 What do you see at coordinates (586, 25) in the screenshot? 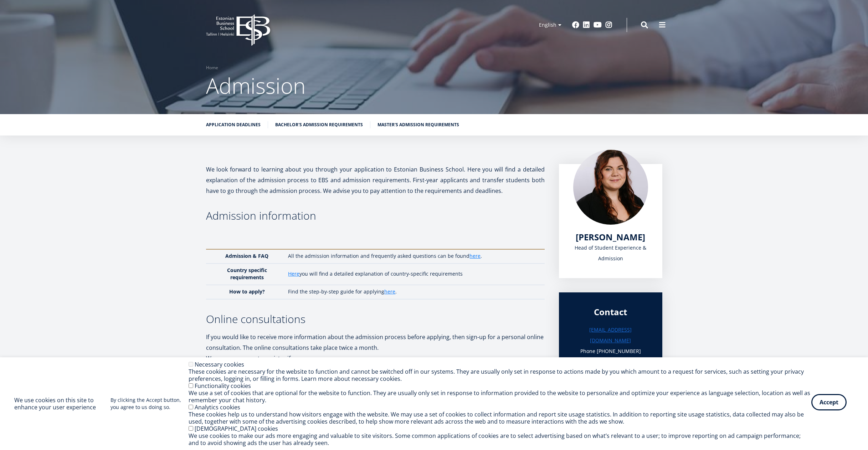
I see `a: Linkedin` at bounding box center [586, 25].